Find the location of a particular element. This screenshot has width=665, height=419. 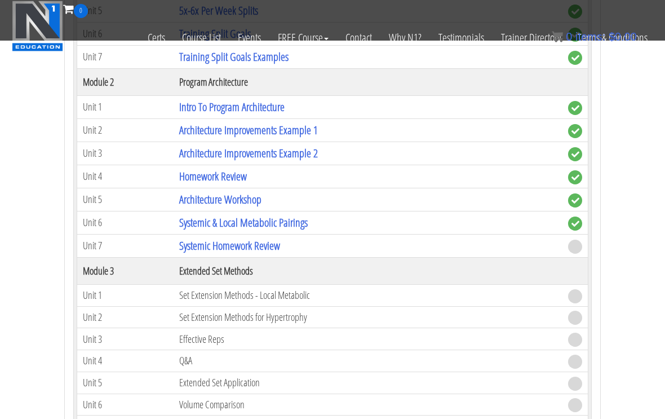

td: Extended Set Application is located at coordinates (368, 382).